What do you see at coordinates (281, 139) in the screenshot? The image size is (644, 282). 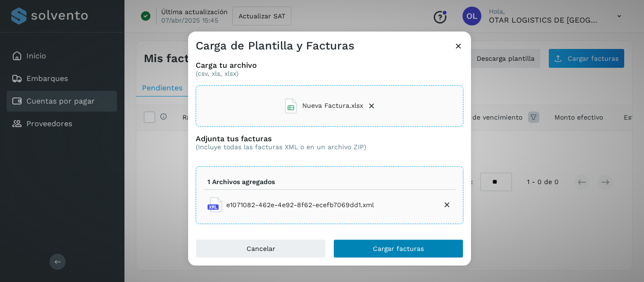 I see `h3: Adjunta tus facturas` at bounding box center [281, 139].